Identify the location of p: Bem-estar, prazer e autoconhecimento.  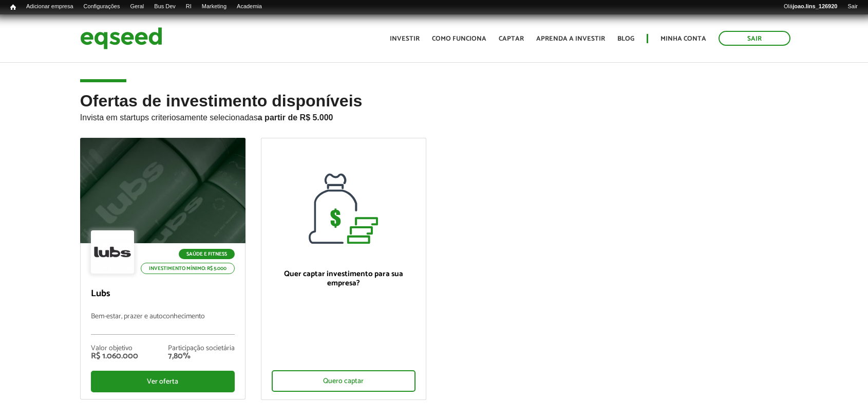
(163, 324).